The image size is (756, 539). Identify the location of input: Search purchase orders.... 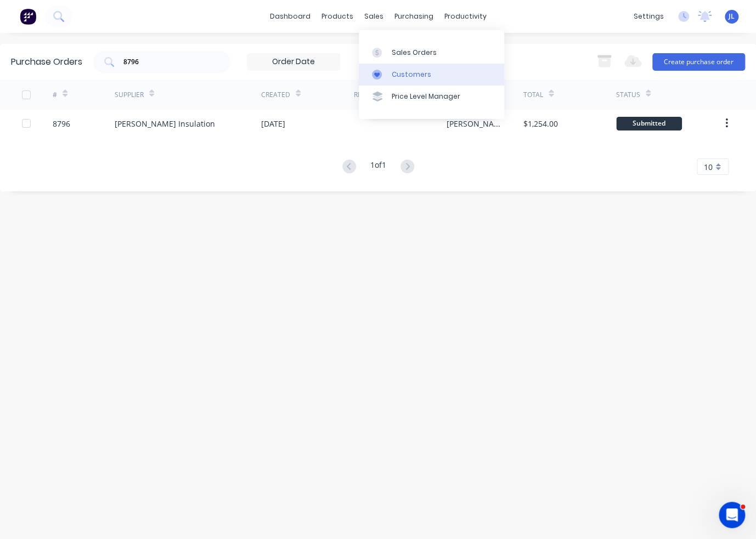
(168, 62).